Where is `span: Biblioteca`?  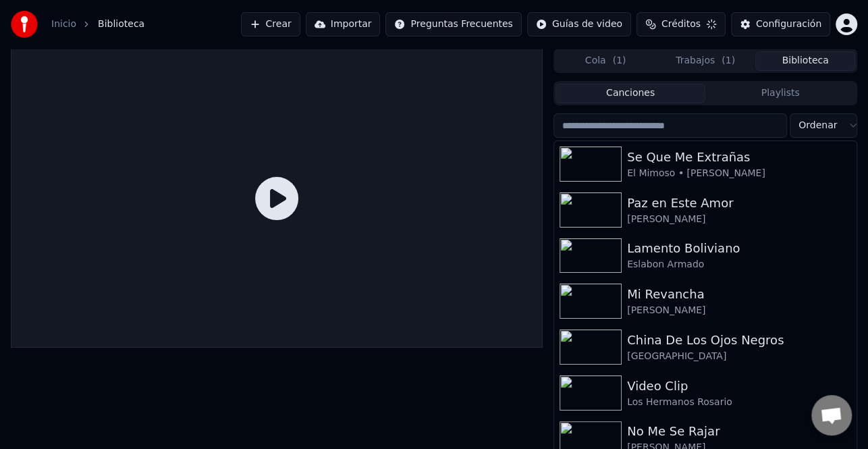
span: Biblioteca is located at coordinates (121, 24).